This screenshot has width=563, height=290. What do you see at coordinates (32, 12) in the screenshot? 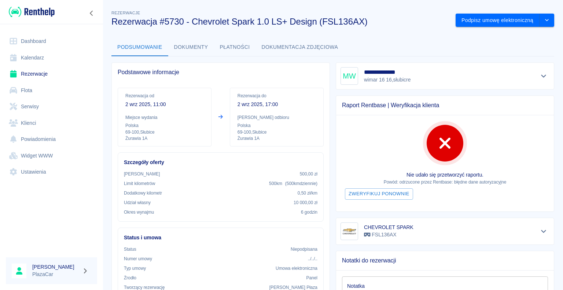
I see `img: Renthelp logo` at bounding box center [32, 12].